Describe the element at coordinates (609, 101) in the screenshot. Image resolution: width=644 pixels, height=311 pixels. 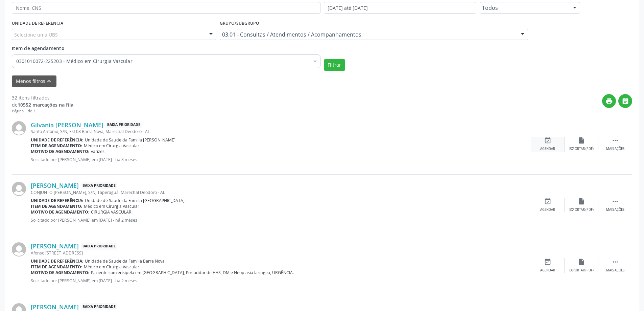
I see `button: print` at that location.